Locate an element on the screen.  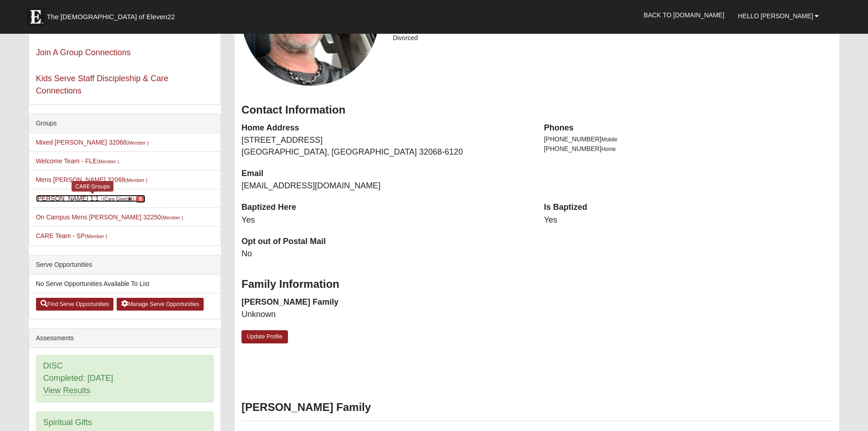
h3: Contact Information is located at coordinates (537, 110).